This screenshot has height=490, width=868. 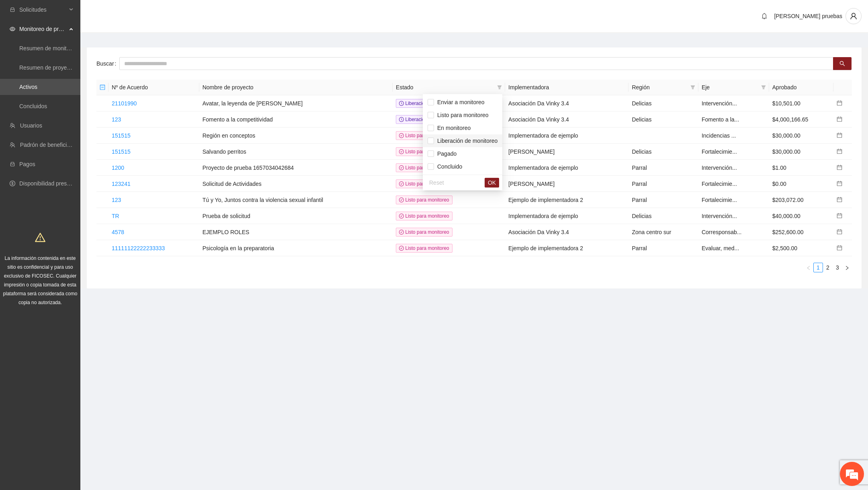 I want to click on td: $1.00, so click(x=802, y=168).